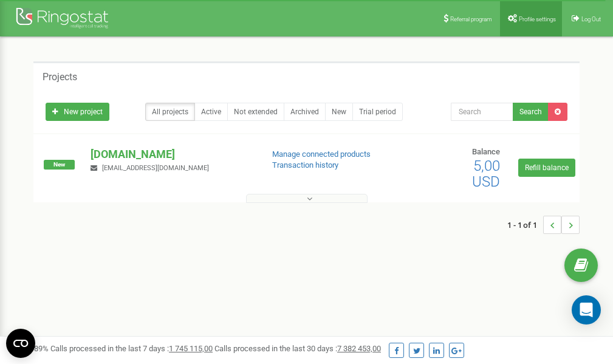  Describe the element at coordinates (546, 168) in the screenshot. I see `a: Refill balance` at that location.